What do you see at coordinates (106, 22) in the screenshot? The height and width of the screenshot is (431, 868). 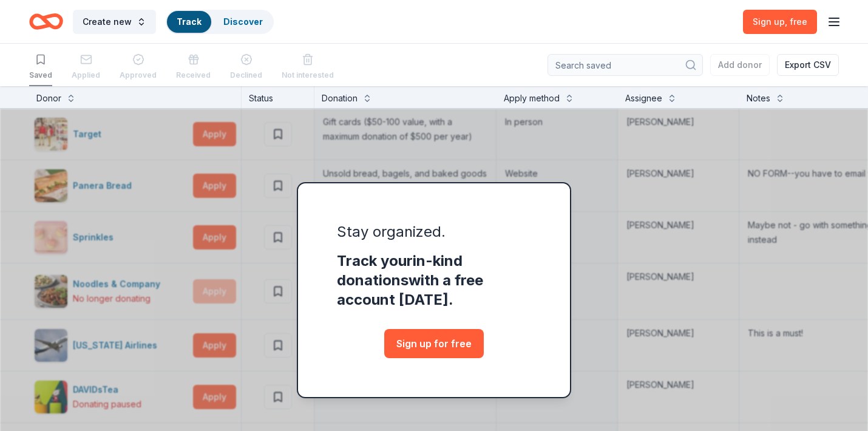 I see `span: Create new` at bounding box center [106, 22].